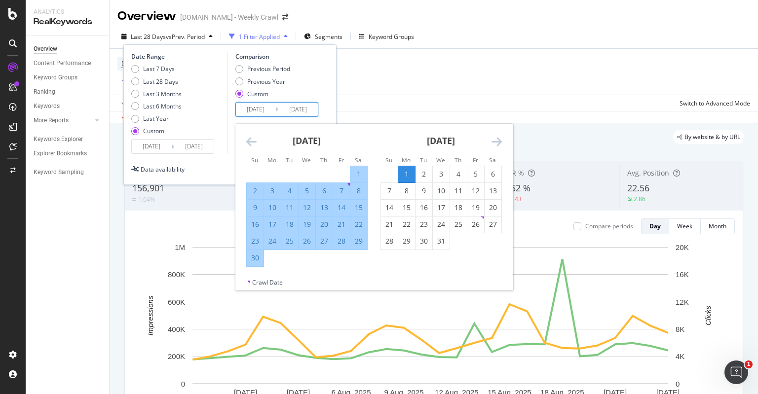 The width and height of the screenshot is (758, 394). I want to click on div: Last 3 Months, so click(156, 94).